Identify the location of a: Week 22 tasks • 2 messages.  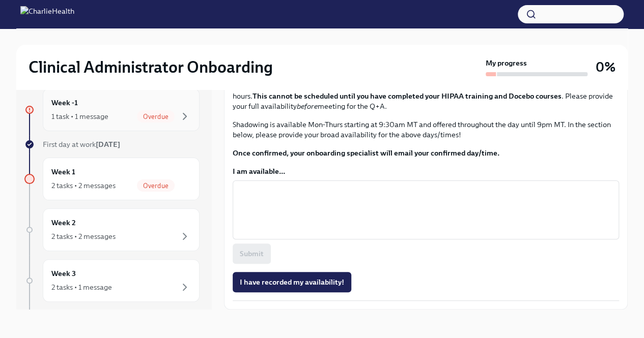
(112, 230).